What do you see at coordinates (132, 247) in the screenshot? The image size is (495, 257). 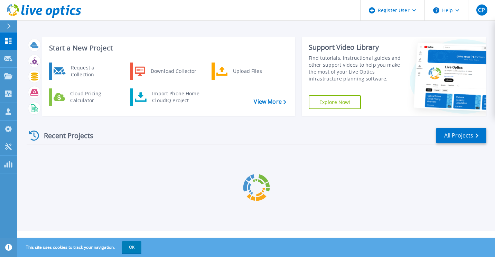 I see `button: OK` at bounding box center [132, 247].